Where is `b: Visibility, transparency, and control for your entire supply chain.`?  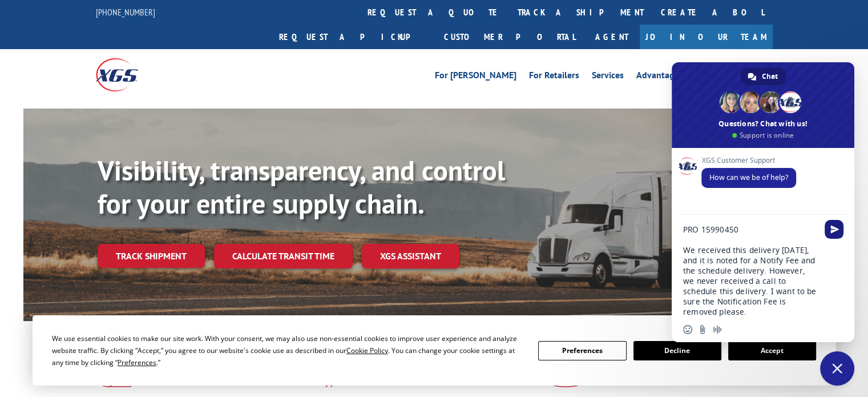 b: Visibility, transparency, and control for your entire supply chain. is located at coordinates (301, 187).